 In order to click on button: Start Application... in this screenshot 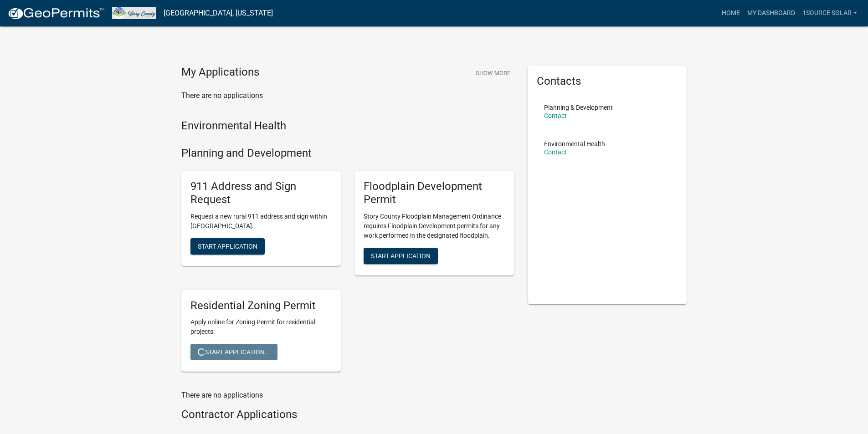, I will do `click(234, 352)`.